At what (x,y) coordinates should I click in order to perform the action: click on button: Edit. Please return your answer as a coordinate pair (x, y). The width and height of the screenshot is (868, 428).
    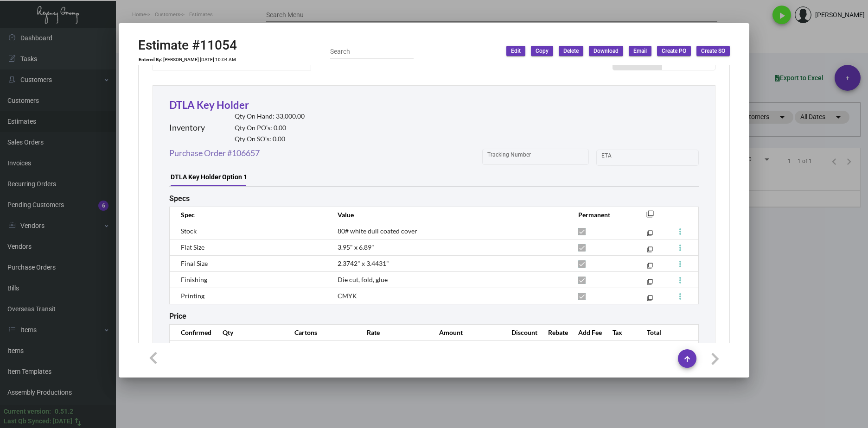
    Looking at the image, I should click on (515, 51).